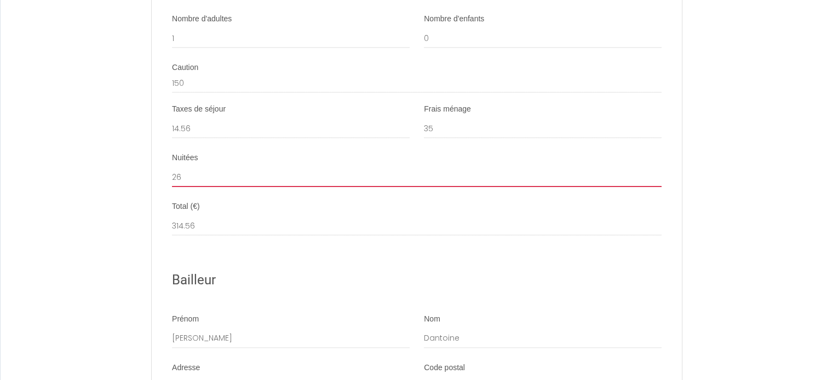 This screenshot has height=380, width=833. I want to click on label: Nombre d'adultes, so click(201, 19).